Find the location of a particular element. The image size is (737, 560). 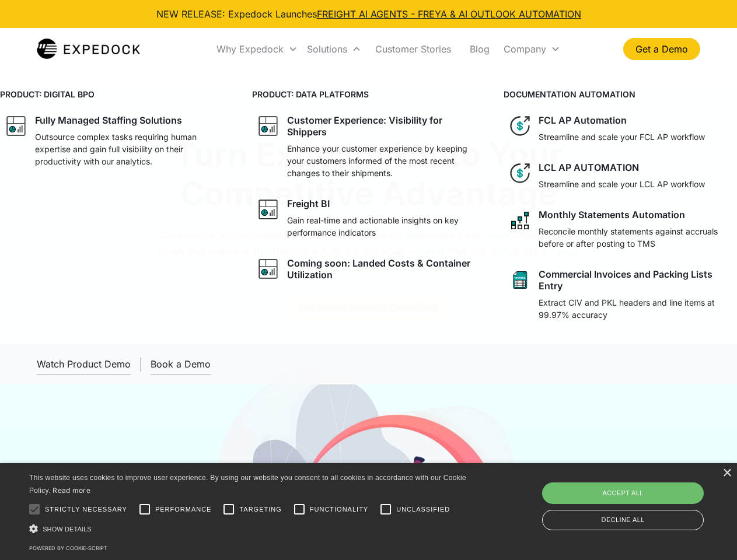

div: Freight BI is located at coordinates (308, 204).